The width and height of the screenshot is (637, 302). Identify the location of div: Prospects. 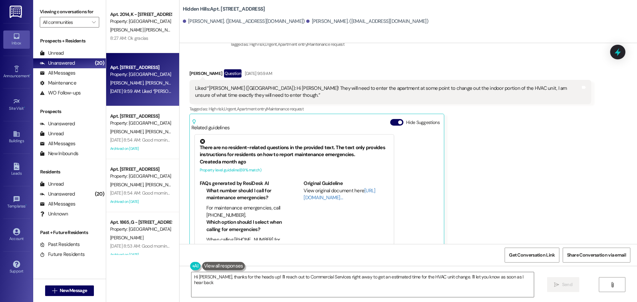
(69, 112).